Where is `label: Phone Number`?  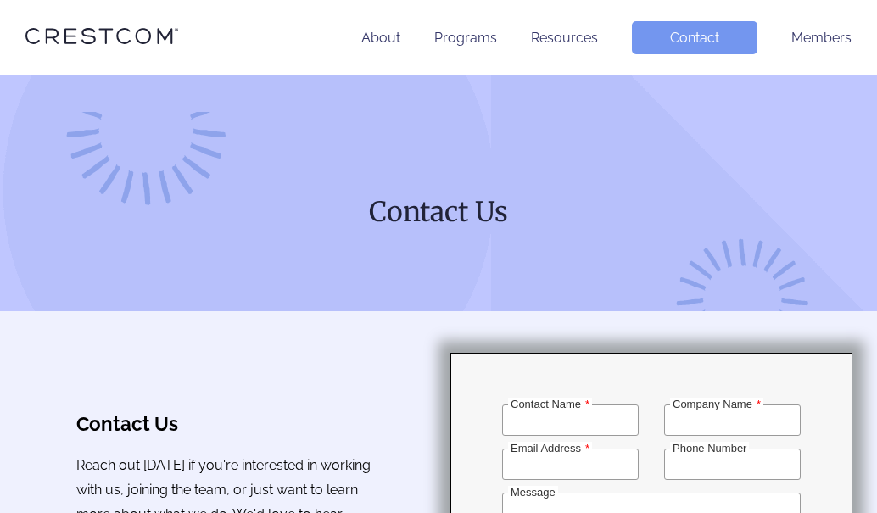 label: Phone Number is located at coordinates (709, 448).